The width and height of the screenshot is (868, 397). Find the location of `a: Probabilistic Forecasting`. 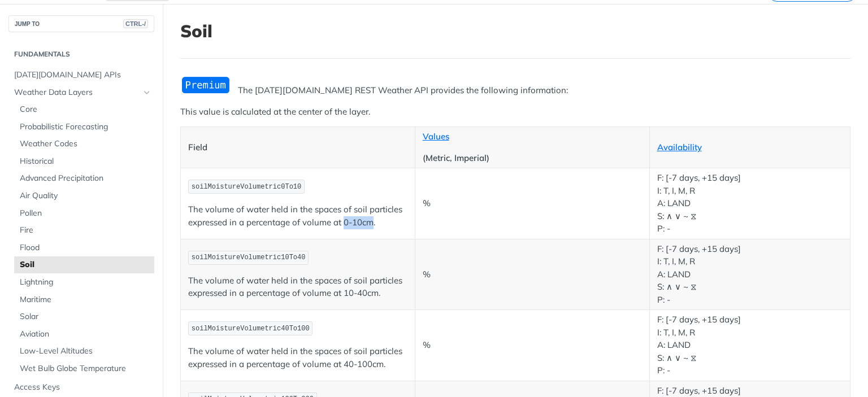

a: Probabilistic Forecasting is located at coordinates (84, 127).